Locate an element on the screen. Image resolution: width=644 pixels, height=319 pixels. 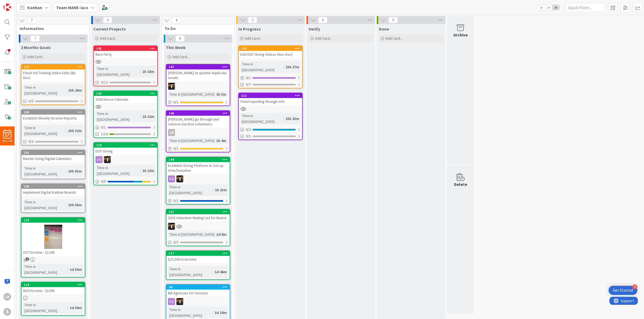
div: 119 is located at coordinates (126, 145).